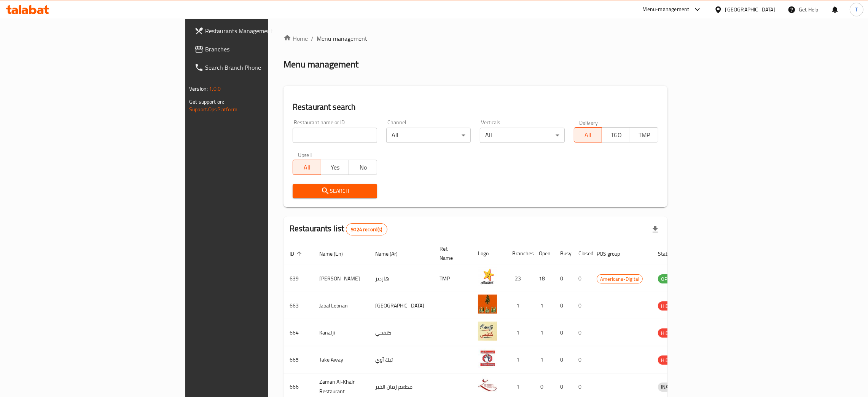 This screenshot has height=397, width=868. Describe the element at coordinates (475, 107) in the screenshot. I see `h2: Restaurant search` at that location.